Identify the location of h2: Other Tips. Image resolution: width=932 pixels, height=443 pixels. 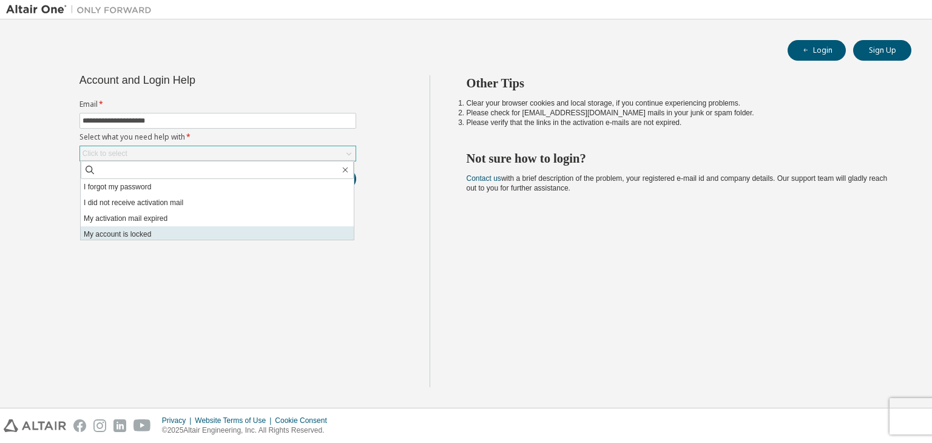
(678, 83).